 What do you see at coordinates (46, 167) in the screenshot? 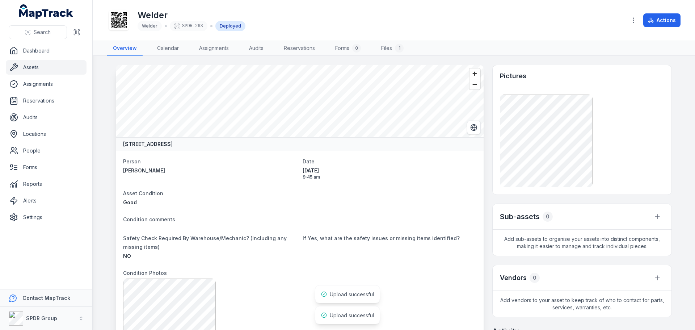
I see `a: Forms` at bounding box center [46, 167].